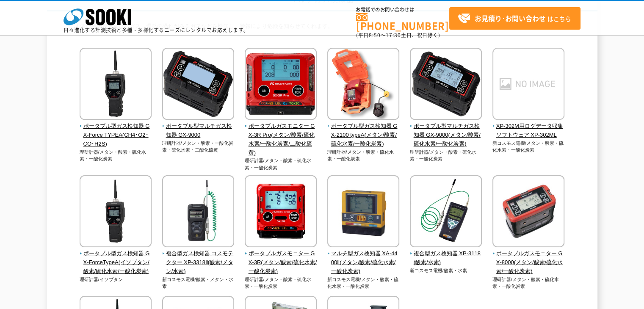  I want to click on p: 新コスモス電機/酸素・水素, so click(446, 271).